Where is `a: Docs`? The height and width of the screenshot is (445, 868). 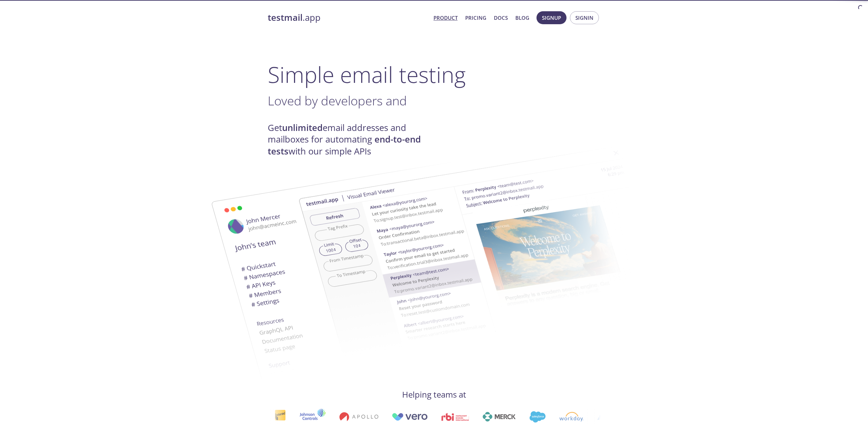 a: Docs is located at coordinates (501, 18).